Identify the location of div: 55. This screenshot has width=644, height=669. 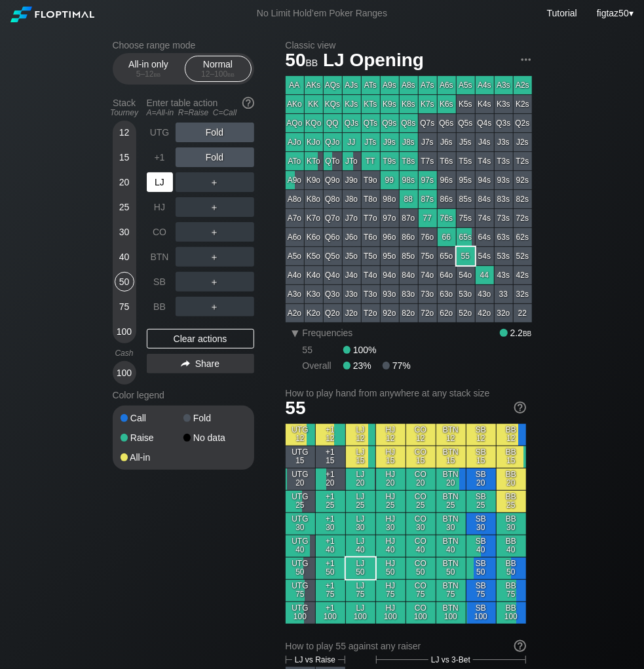
(466, 257).